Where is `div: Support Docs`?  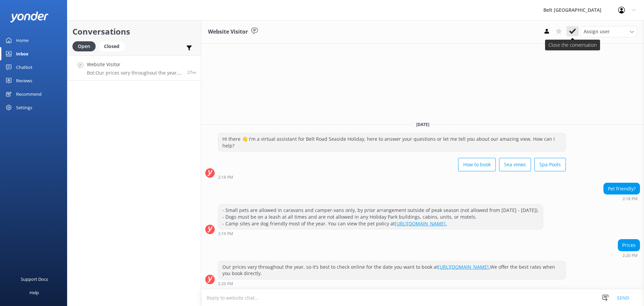 div: Support Docs is located at coordinates (34, 279).